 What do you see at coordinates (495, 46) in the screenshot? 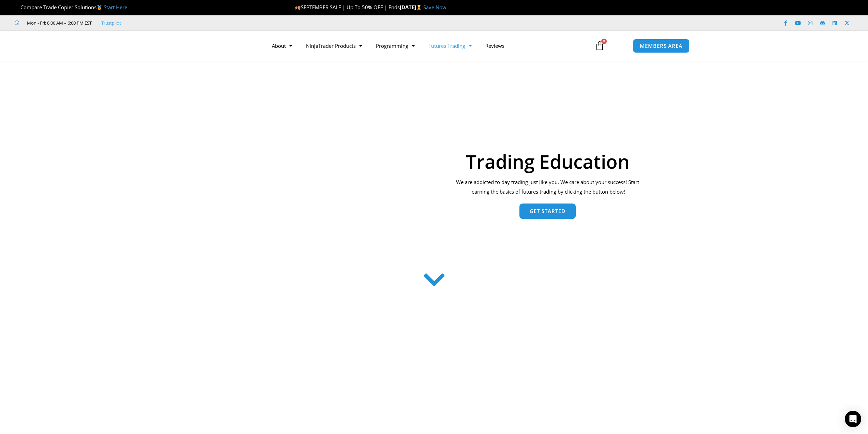
I see `a: Reviews` at bounding box center [495, 46].